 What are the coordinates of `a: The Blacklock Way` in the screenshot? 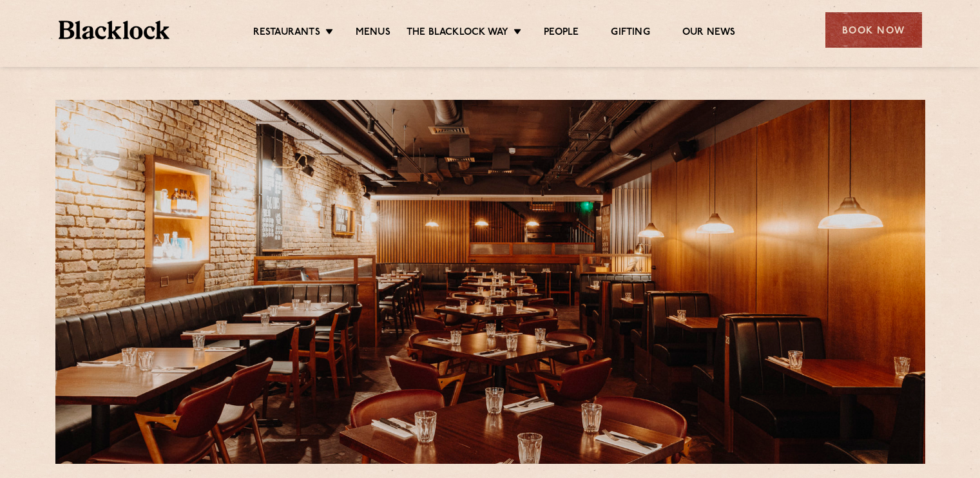 It's located at (457, 34).